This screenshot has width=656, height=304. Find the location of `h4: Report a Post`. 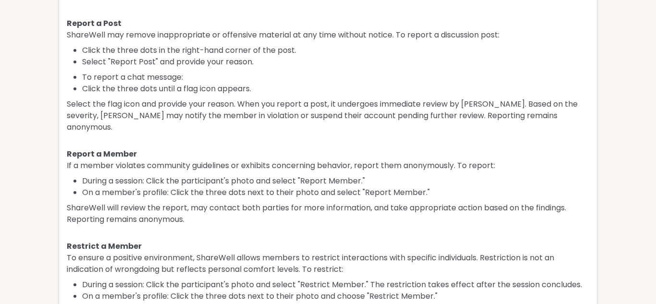

h4: Report a Post is located at coordinates (328, 24).